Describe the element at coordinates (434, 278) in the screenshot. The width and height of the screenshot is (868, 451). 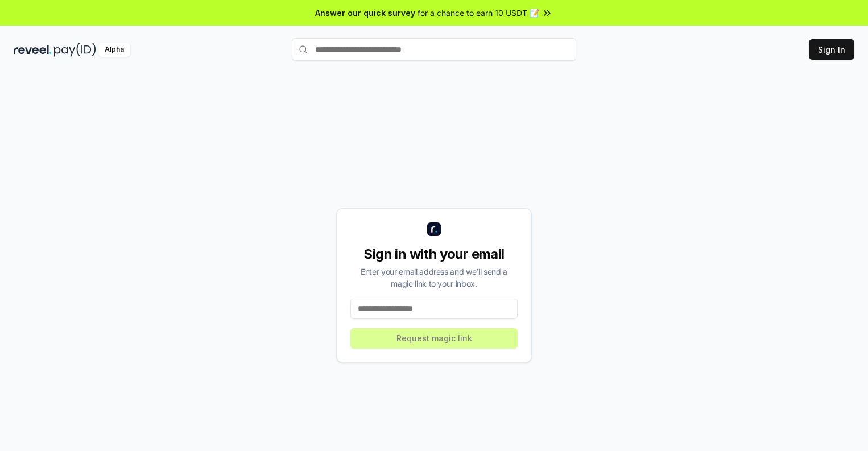
I see `div: Enter your email address and we’ll send a magic link to your inbox.` at that location.